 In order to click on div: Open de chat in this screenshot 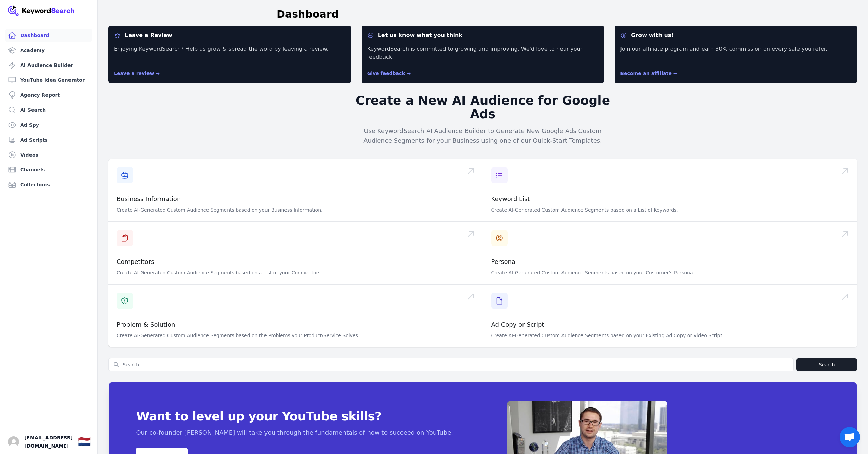, I will do `click(850, 437)`.